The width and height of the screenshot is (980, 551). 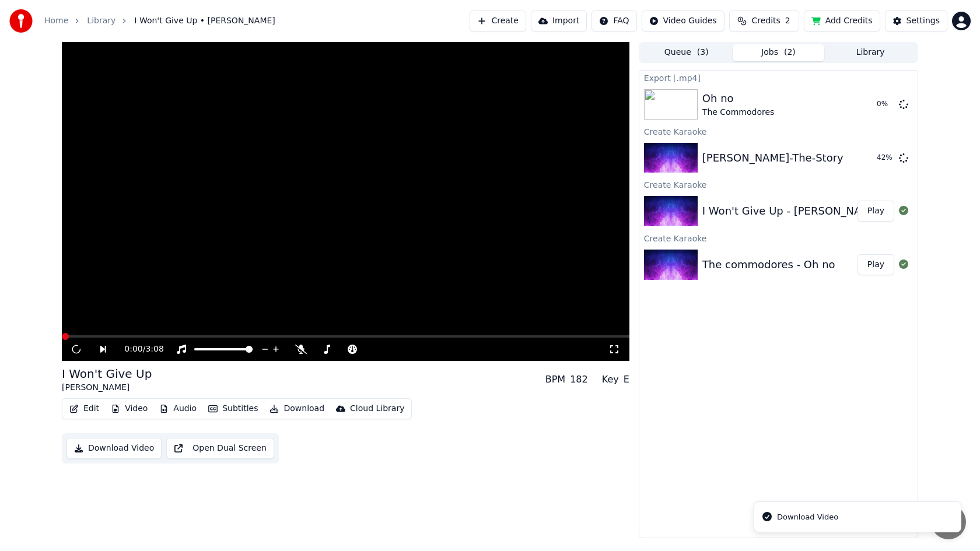 I want to click on button: Edit, so click(x=84, y=409).